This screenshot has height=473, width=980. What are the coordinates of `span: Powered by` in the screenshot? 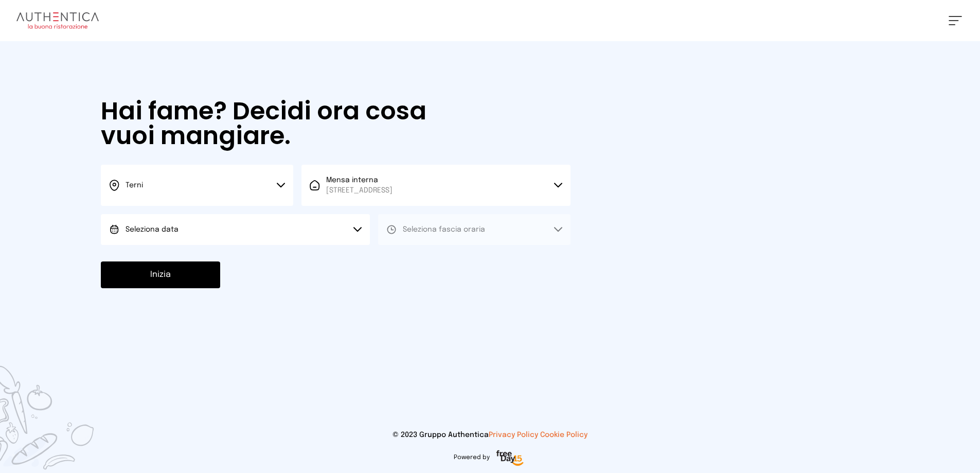 It's located at (471, 457).